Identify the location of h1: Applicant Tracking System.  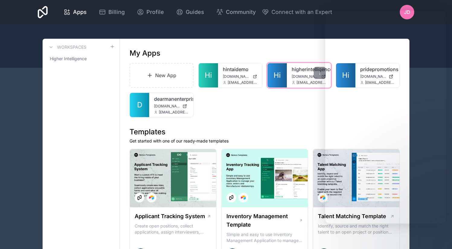
(170, 216).